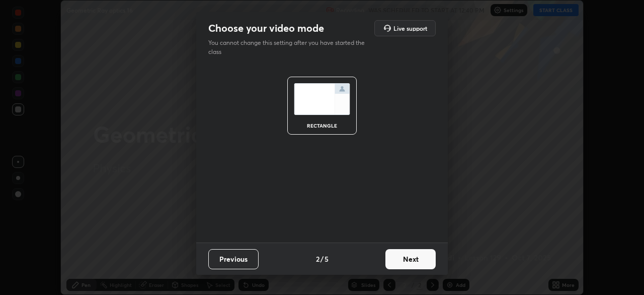 Image resolution: width=644 pixels, height=295 pixels. Describe the element at coordinates (410, 259) in the screenshot. I see `button: Next` at that location.